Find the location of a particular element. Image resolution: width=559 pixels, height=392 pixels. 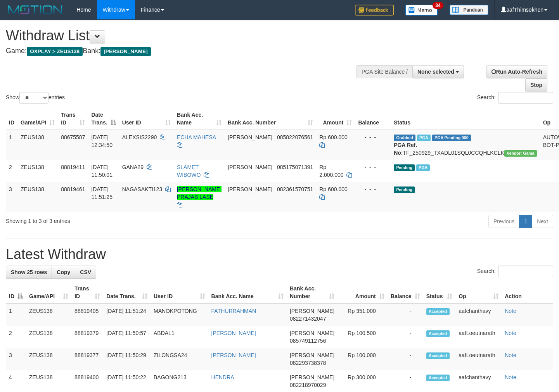

th: ID: activate to sort column descending is located at coordinates (16, 292).